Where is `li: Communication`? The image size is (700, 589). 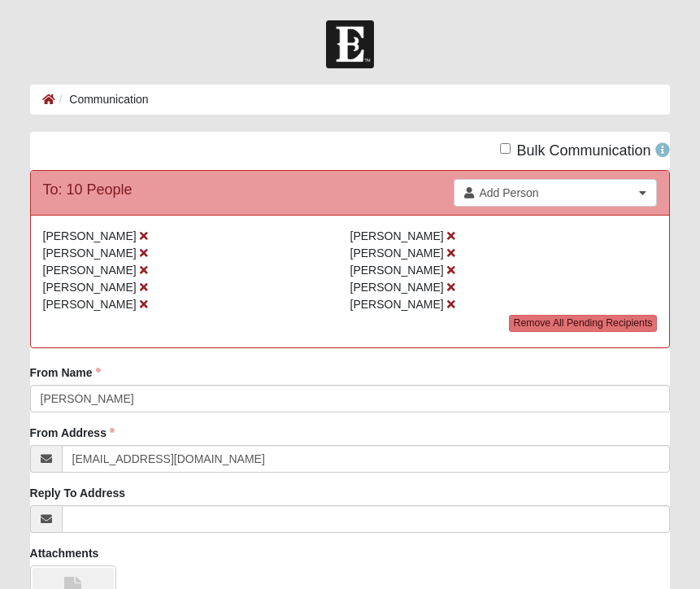
li: Communication is located at coordinates (102, 99).